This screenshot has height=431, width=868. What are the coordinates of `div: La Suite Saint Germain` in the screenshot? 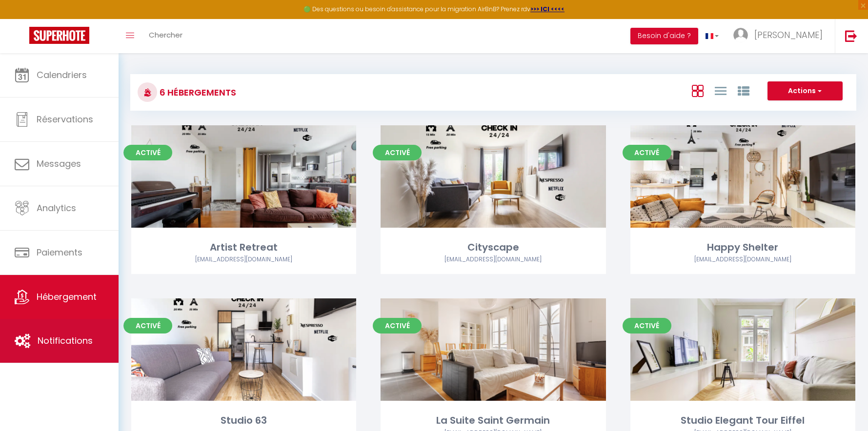 It's located at (493, 420).